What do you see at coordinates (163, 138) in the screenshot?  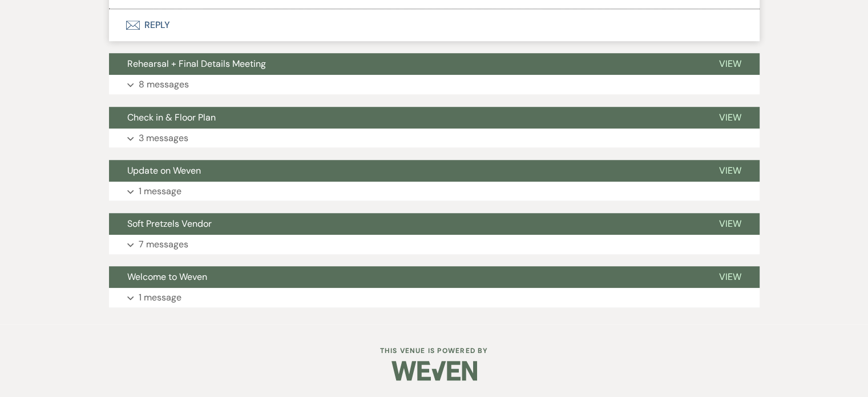 I see `p: 3 messages` at bounding box center [163, 138].